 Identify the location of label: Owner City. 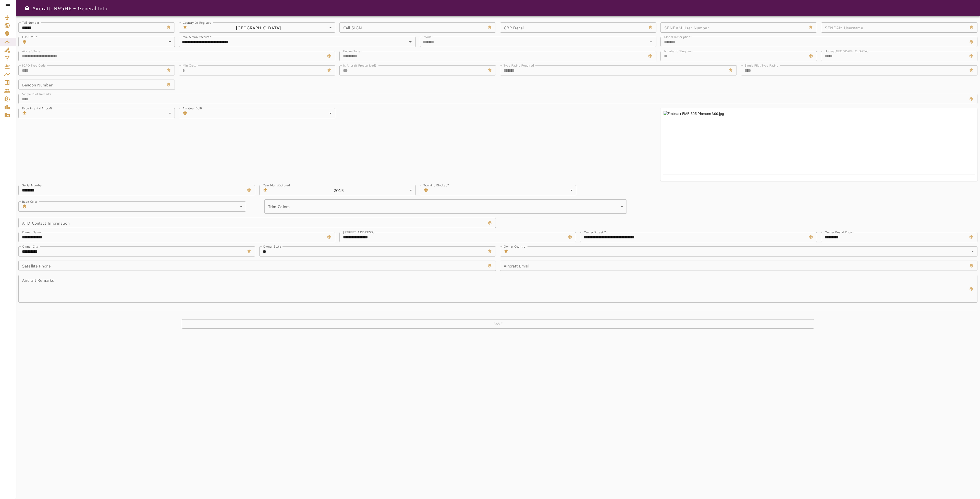
(30, 246).